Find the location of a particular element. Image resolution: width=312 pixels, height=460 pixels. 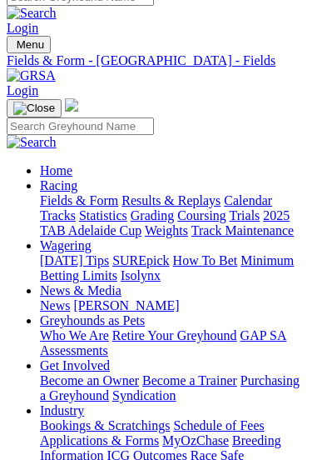

a: Isolynx is located at coordinates (141, 275).